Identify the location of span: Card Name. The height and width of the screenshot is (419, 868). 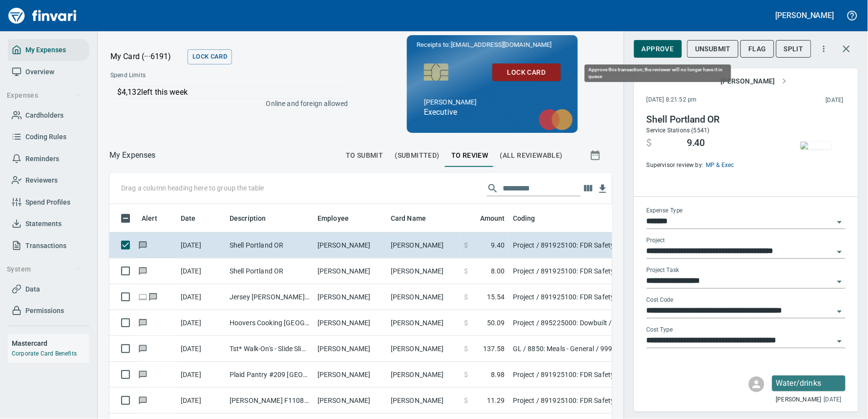
(408, 218).